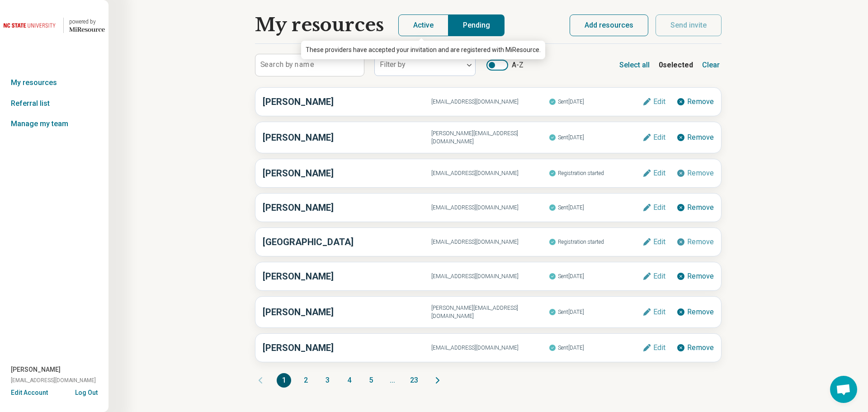  I want to click on div: These providers have accepted your invitation and are registered with MiResource., so click(424, 49).